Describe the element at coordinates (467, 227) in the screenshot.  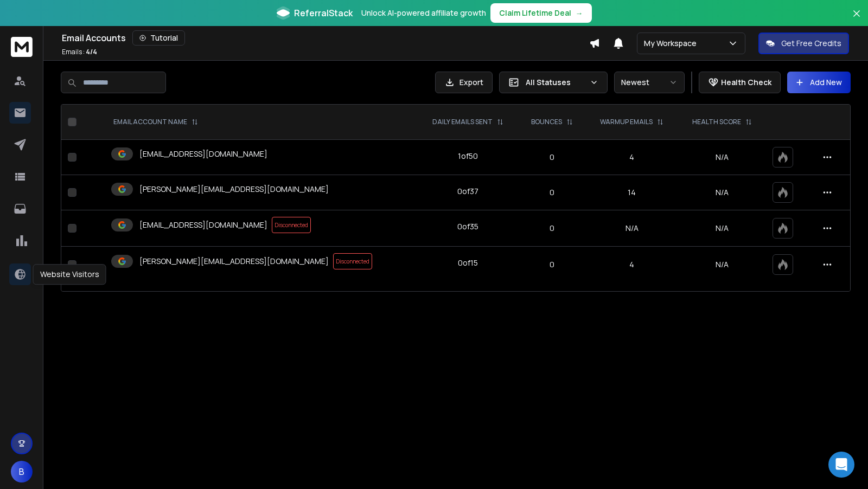
I see `div: 0 of 35` at that location.